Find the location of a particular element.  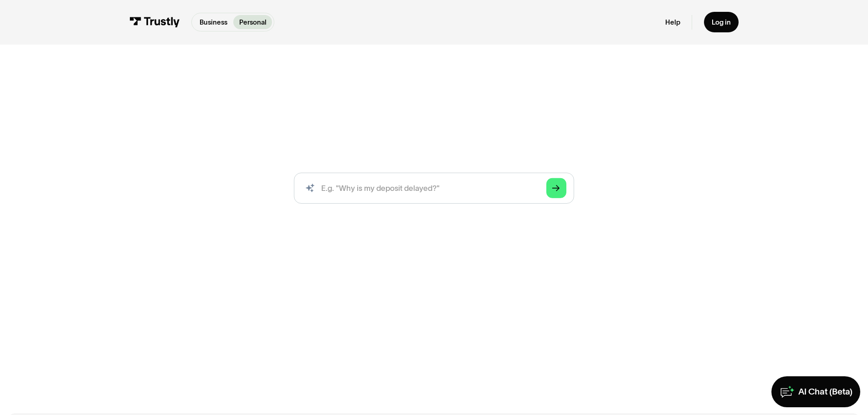

a: AI Chat (Beta) is located at coordinates (815, 392).